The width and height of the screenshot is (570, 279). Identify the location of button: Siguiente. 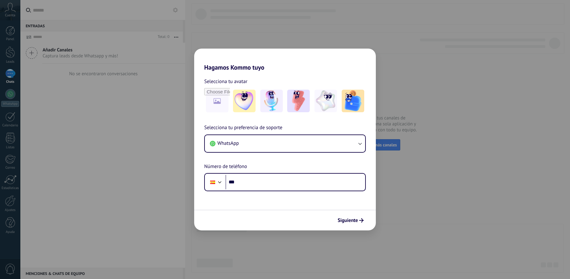
(350, 220).